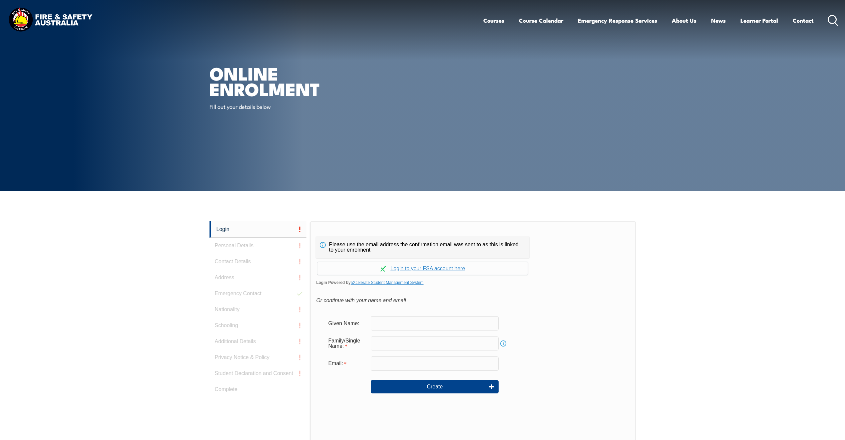 The height and width of the screenshot is (440, 845). I want to click on a: Info, so click(503, 344).